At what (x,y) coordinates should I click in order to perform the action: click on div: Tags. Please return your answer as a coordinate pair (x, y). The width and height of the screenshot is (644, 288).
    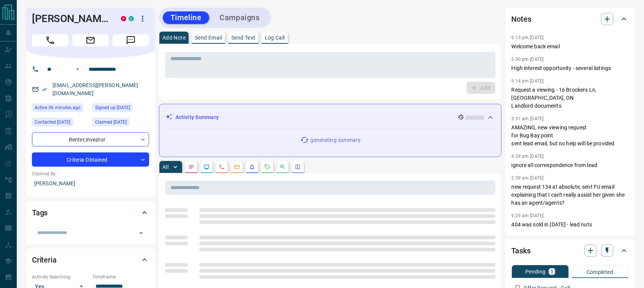
    Looking at the image, I should click on (91, 213).